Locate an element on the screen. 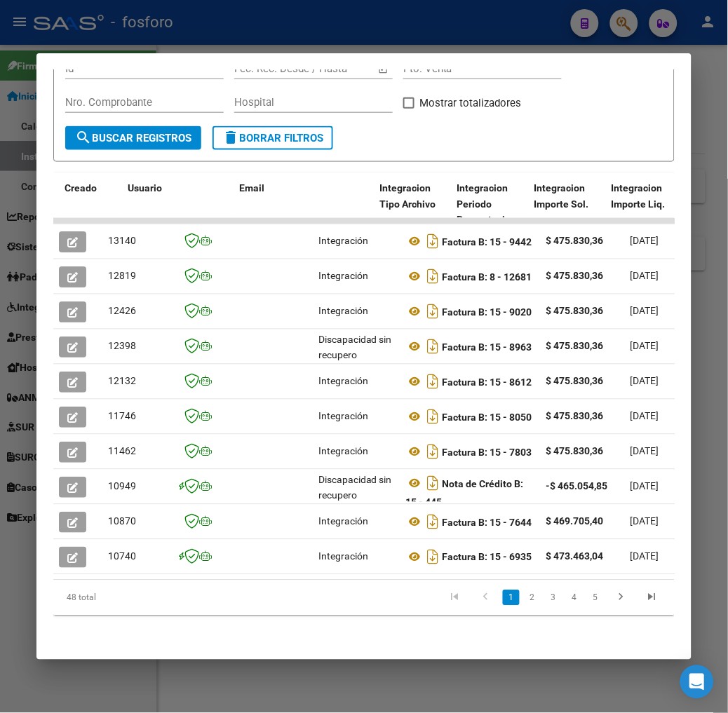 Image resolution: width=728 pixels, height=713 pixels. span: 12819 is located at coordinates (122, 276).